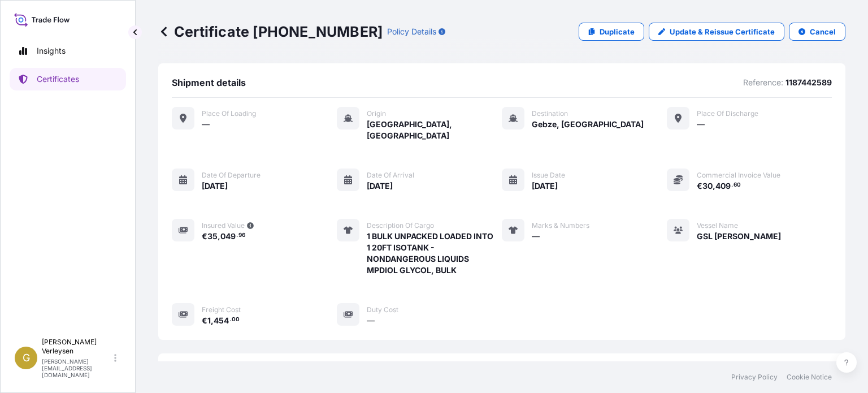 The height and width of the screenshot is (393, 868). Describe the element at coordinates (717, 226) in the screenshot. I see `span: Vessel Name` at that location.